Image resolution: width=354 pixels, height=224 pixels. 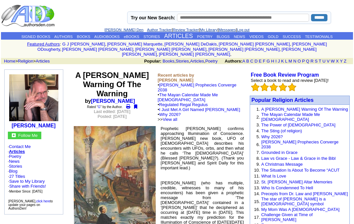 I want to click on font: 1., so click(x=258, y=109).